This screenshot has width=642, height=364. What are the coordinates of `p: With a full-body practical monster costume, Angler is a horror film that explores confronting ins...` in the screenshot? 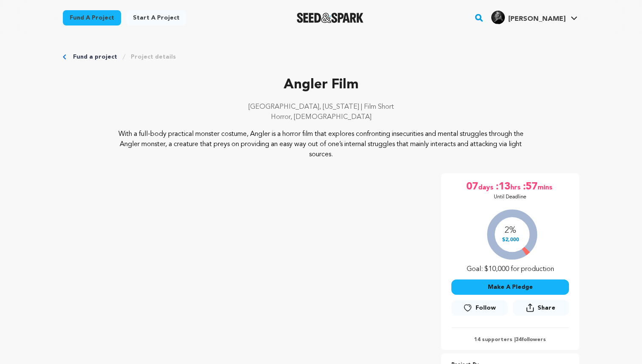 It's located at (321, 144).